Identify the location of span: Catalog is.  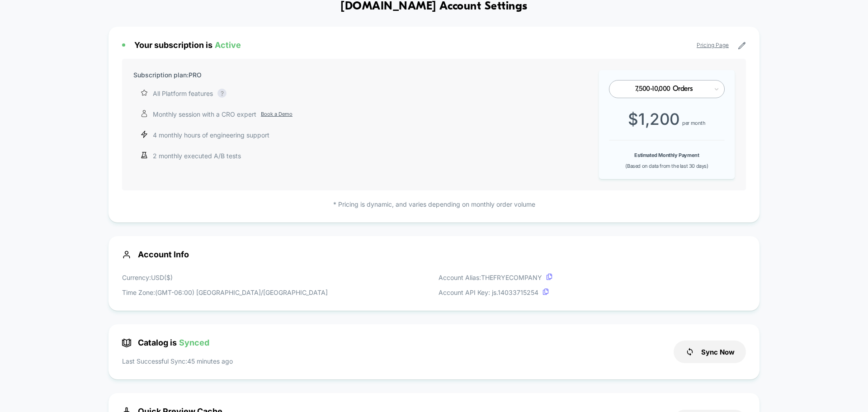
(166, 342).